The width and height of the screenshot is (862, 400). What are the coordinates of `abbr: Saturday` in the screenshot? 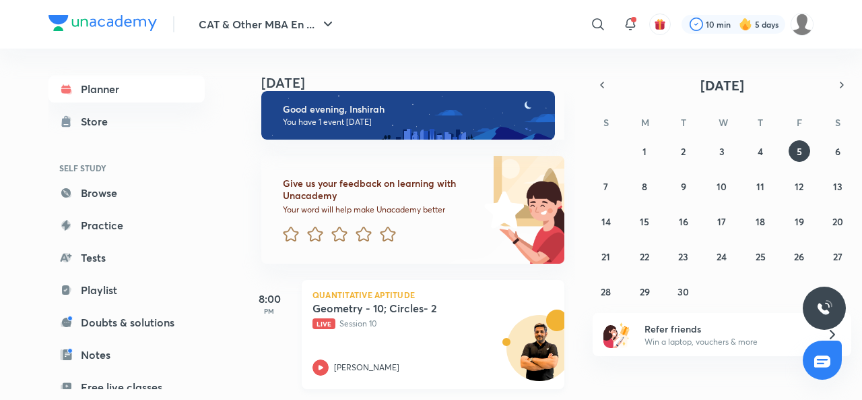 It's located at (838, 122).